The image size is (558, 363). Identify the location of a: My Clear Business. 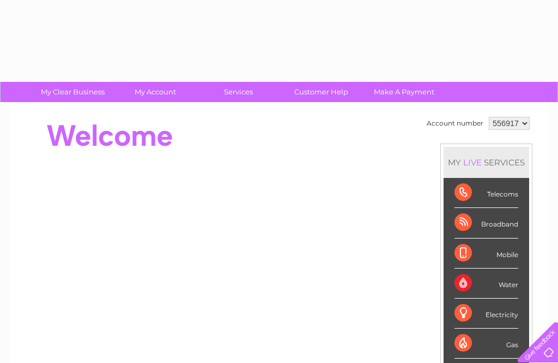
(73, 92).